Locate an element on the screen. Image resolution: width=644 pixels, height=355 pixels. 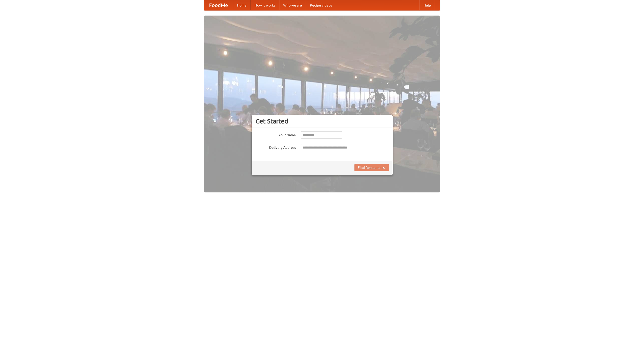
a: Recipe videos is located at coordinates (321, 5).